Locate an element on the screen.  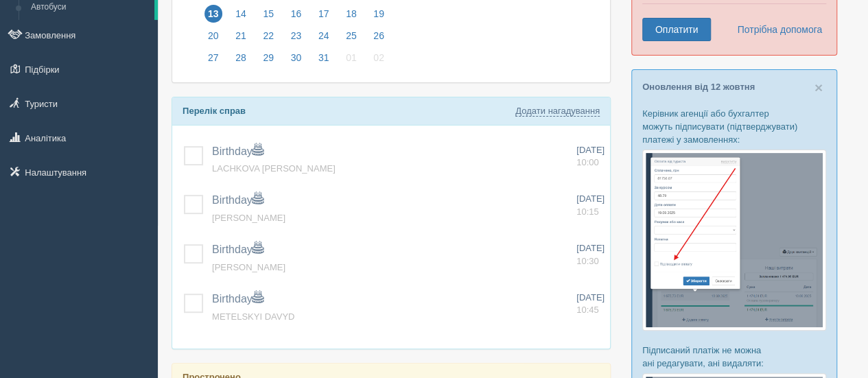
span: 21 is located at coordinates (241, 36).